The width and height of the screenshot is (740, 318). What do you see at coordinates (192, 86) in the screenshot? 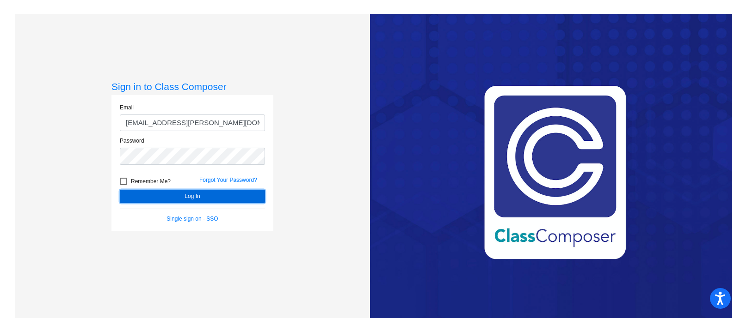
I see `h3: Sign in to Class Composer` at bounding box center [192, 86].